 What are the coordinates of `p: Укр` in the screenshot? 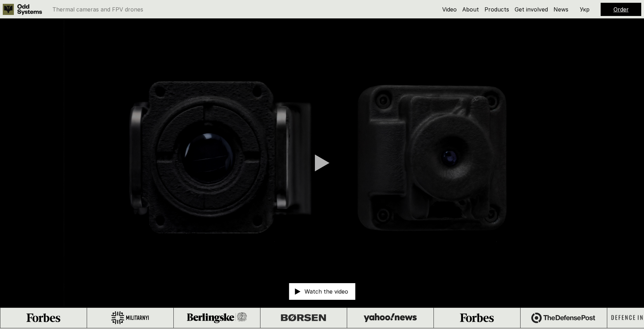 It's located at (585, 10).